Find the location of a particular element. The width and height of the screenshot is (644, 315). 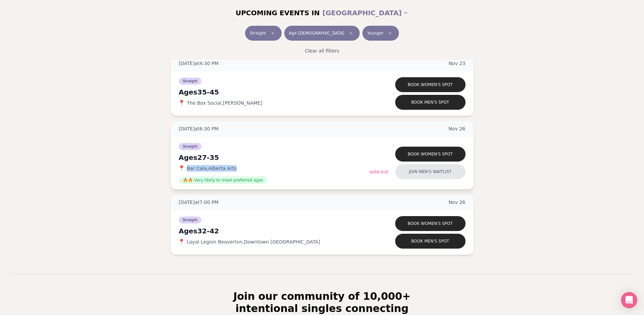

div: Ages 32-42 is located at coordinates (274, 231).